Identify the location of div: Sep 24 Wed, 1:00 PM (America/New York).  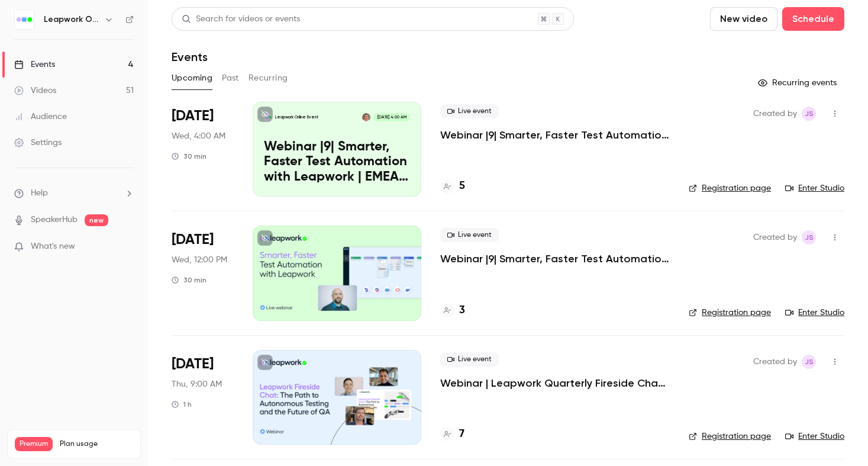
(202, 273).